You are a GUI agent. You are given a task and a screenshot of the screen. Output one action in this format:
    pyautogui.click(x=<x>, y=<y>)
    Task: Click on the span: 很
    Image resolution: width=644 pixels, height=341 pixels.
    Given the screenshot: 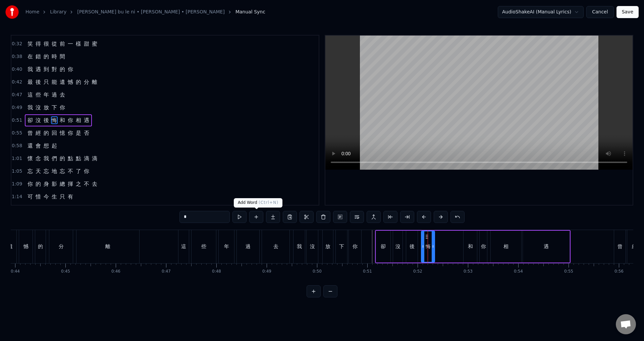 What is the action you would take?
    pyautogui.click(x=46, y=44)
    